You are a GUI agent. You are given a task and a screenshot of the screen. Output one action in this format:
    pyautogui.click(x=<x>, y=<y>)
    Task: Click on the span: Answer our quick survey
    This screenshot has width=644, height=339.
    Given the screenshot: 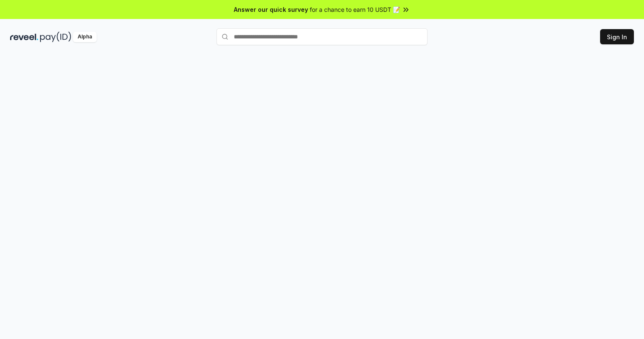 What is the action you would take?
    pyautogui.click(x=271, y=9)
    